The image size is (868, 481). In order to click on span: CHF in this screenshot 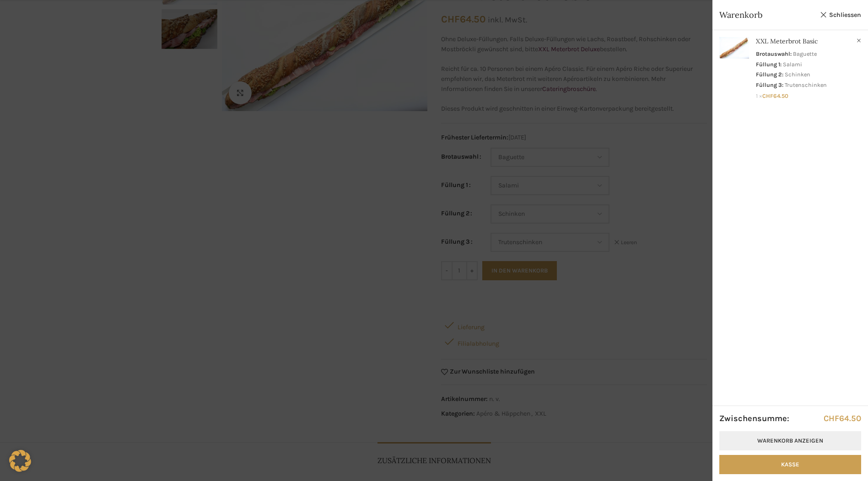, I will do `click(831, 419)`.